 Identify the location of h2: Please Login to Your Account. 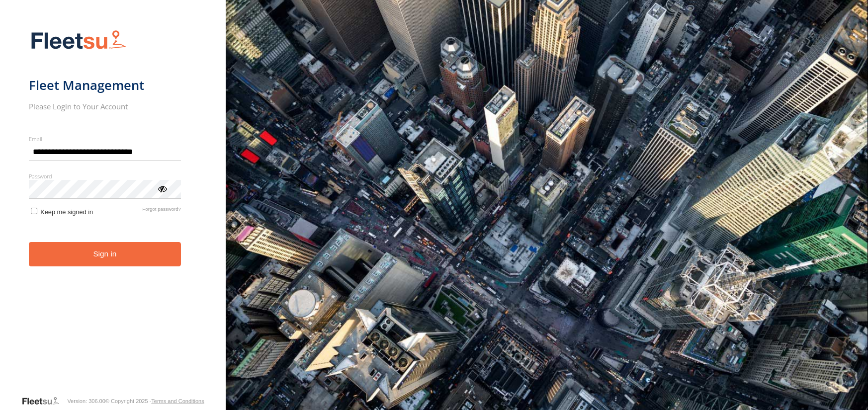
(105, 106).